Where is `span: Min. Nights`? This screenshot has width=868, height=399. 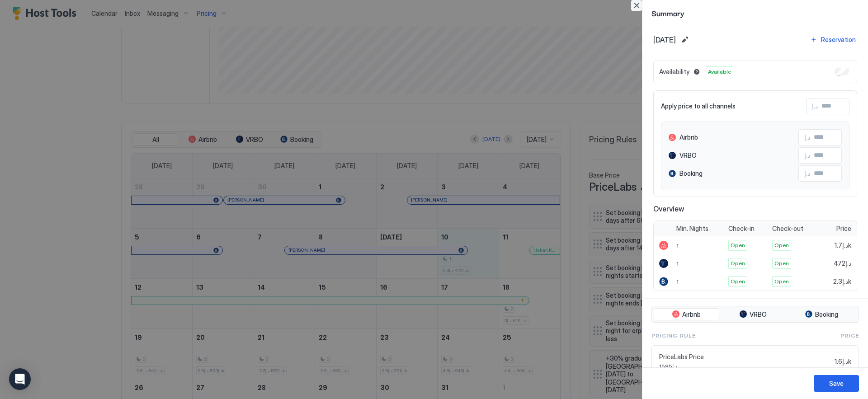
span: Min. Nights is located at coordinates (692, 229).